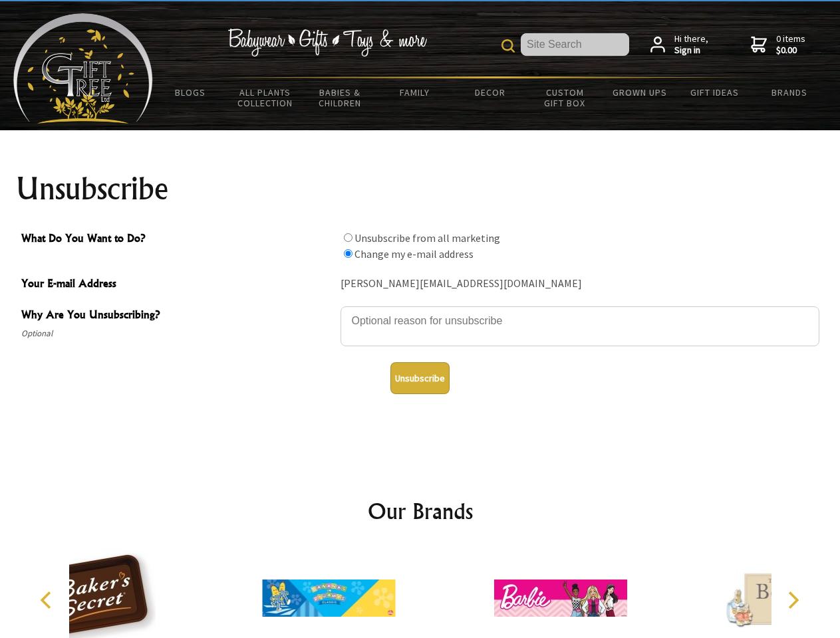  What do you see at coordinates (48, 600) in the screenshot?
I see `button: Previous` at bounding box center [48, 600].